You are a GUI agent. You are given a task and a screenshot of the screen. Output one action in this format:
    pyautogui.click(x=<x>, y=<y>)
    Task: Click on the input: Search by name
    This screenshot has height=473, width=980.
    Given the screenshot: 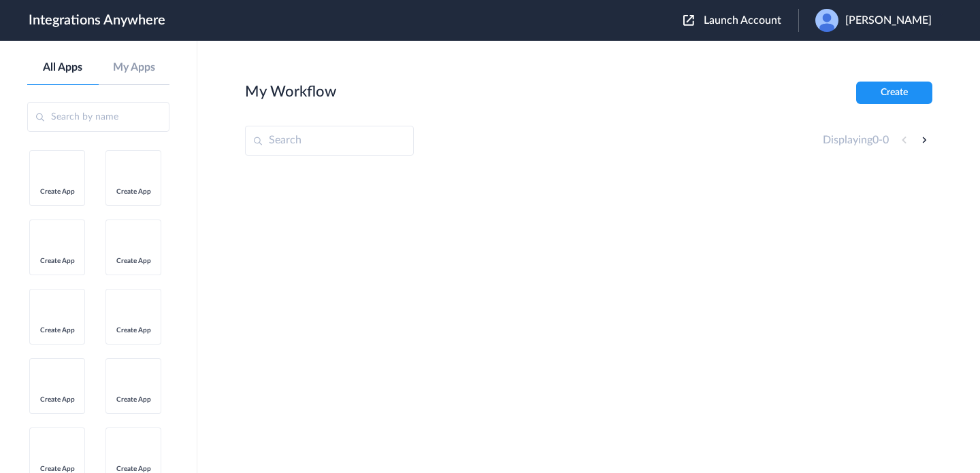 What is the action you would take?
    pyautogui.click(x=98, y=117)
    